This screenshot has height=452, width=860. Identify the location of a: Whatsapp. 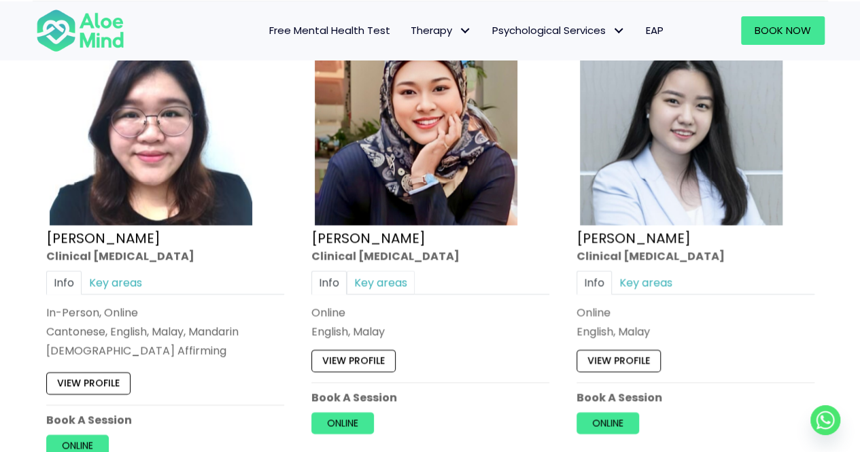
(825, 420).